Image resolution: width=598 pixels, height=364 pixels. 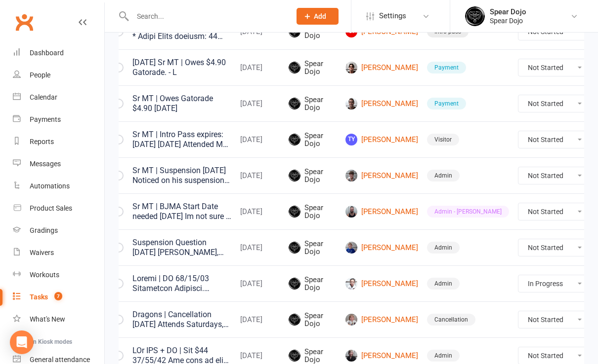 I want to click on div: Gradings, so click(x=44, y=230).